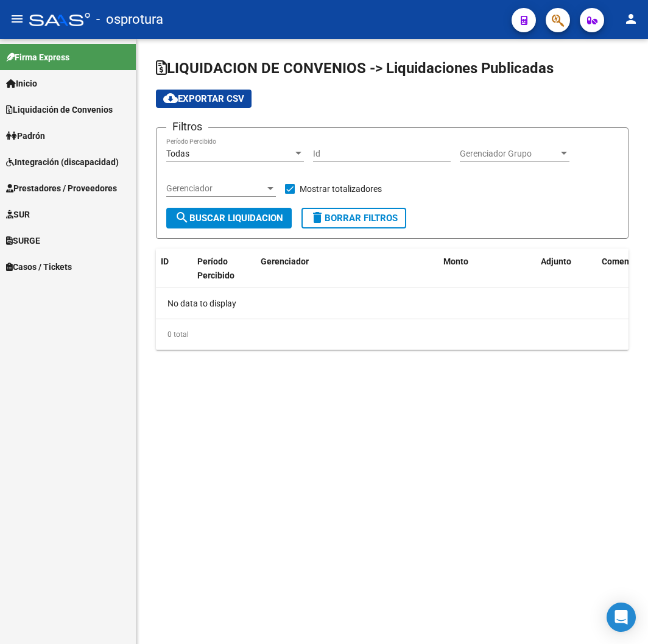 The width and height of the screenshot is (648, 644). I want to click on div: Open Intercom Messenger, so click(621, 617).